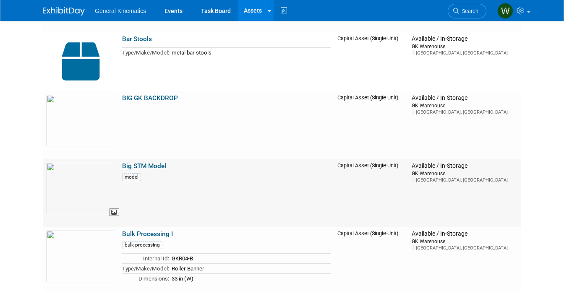 This screenshot has width=564, height=291. What do you see at coordinates (250, 52) in the screenshot?
I see `td: metal bar stools` at bounding box center [250, 52].